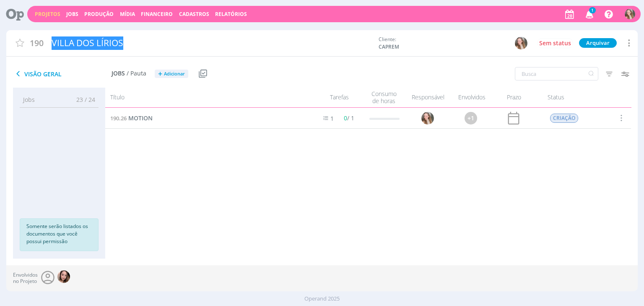  Describe the element at coordinates (131, 118) in the screenshot. I see `a: 190.26MOTION` at that location.